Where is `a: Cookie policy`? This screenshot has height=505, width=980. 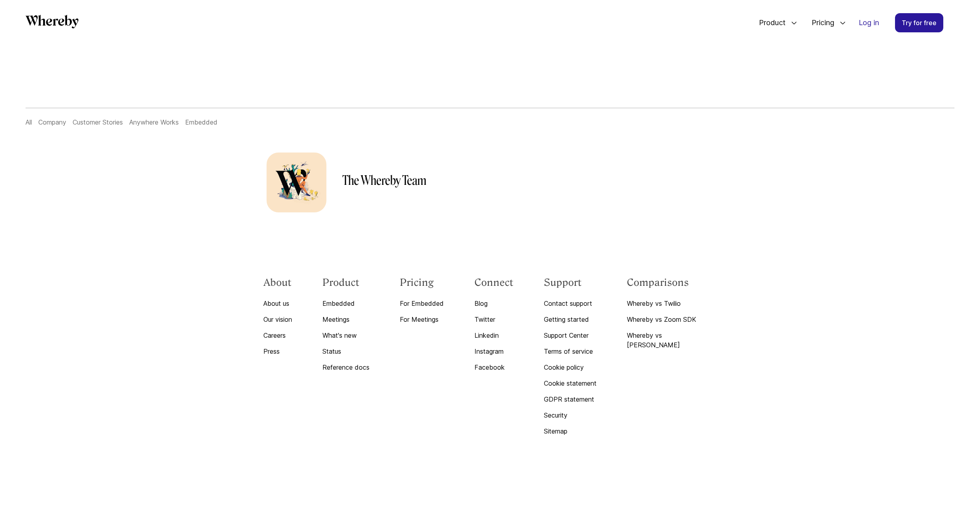 a: Cookie policy is located at coordinates (570, 367).